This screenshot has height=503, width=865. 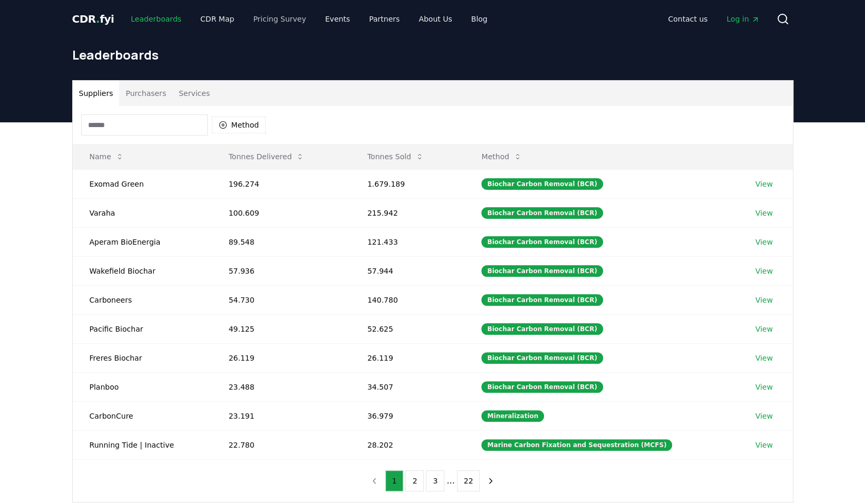 I want to click on td: 57.936, so click(x=281, y=270).